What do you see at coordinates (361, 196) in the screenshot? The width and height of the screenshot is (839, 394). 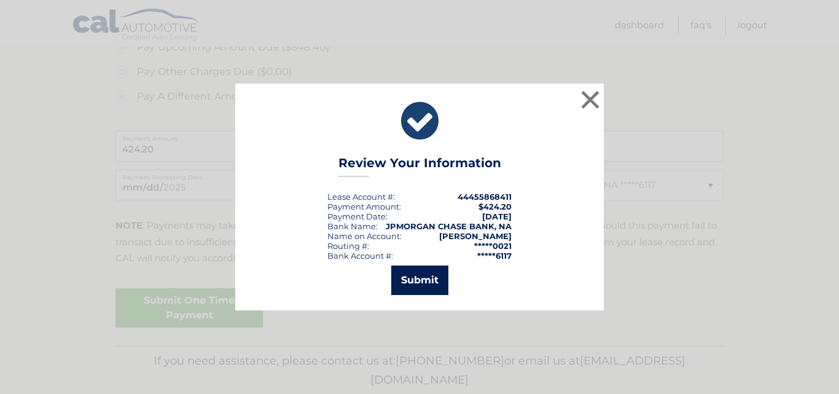 I see `div: Lease Account #:` at bounding box center [361, 196].